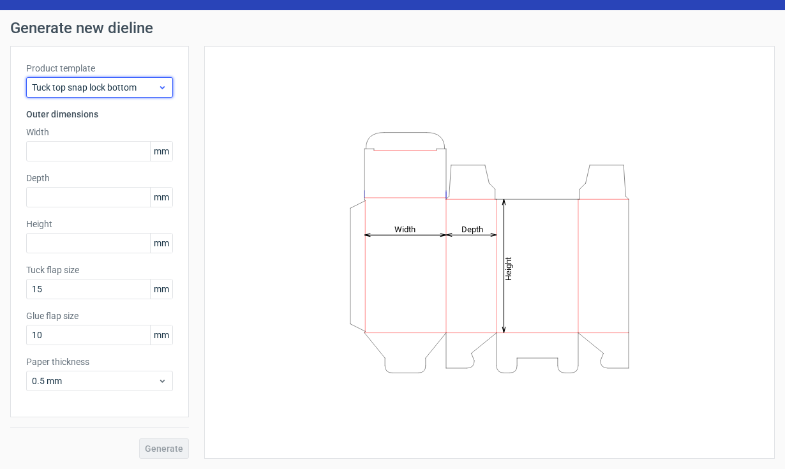 This screenshot has width=785, height=469. What do you see at coordinates (405, 229) in the screenshot?
I see `tspan: Width` at bounding box center [405, 229].